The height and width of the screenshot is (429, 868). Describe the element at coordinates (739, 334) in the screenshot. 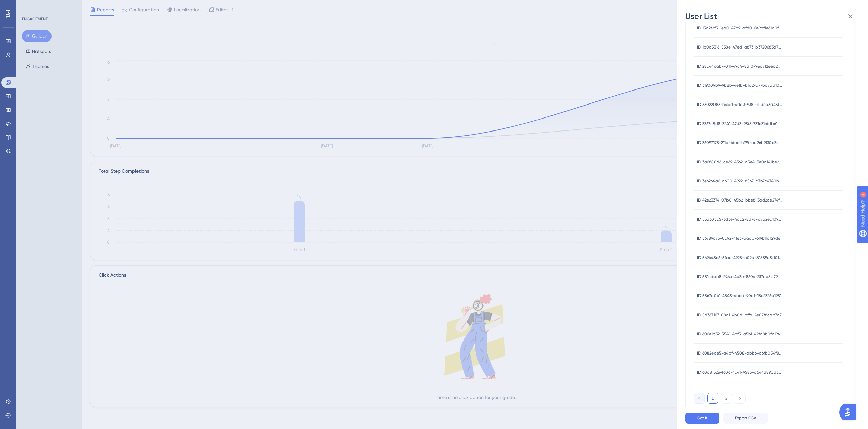

I see `span: ID 606e1b32-5541-4bf5-a5b1-42fd8b0fc194` at that location.